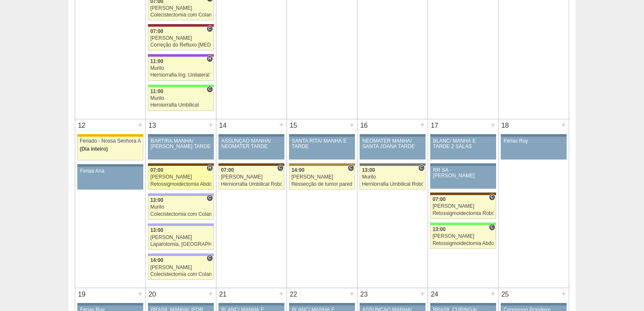 The image size is (644, 311). Describe the element at coordinates (181, 208) in the screenshot. I see `a: C 13:00 Murilo Colecistectomia com Colangiografia VL` at that location.